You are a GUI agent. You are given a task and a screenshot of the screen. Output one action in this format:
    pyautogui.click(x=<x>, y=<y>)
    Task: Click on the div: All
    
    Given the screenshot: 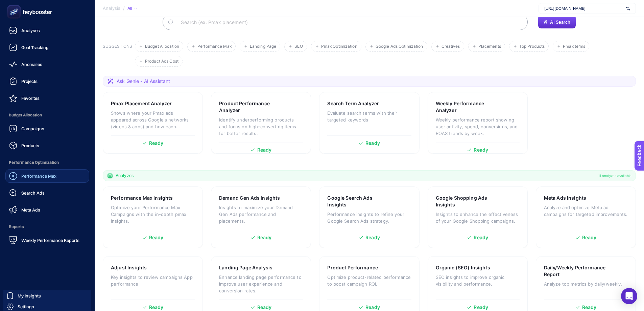 What is the action you would take?
    pyautogui.click(x=132, y=9)
    